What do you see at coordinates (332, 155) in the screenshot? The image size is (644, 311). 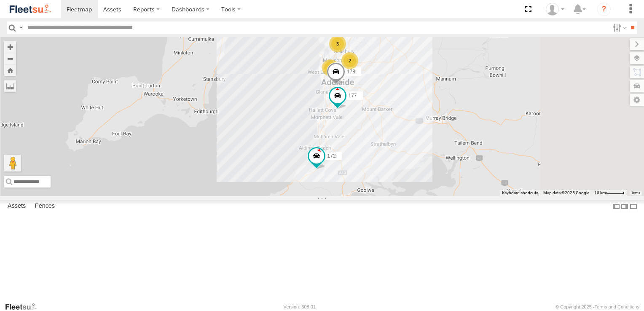 I see `span: 172` at bounding box center [332, 155].